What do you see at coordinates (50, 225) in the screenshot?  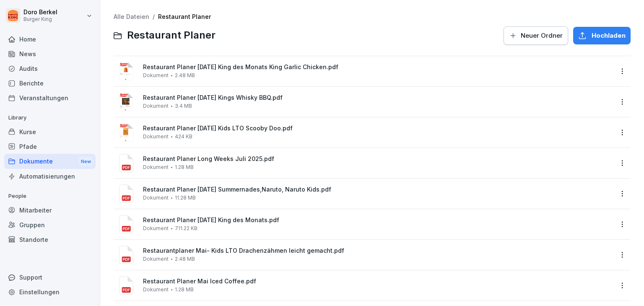 I see `div: Gruppen` at bounding box center [50, 225].